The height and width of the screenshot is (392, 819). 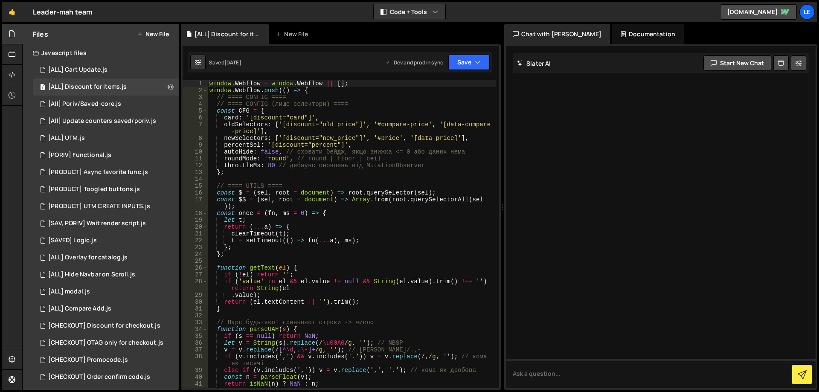 I want to click on div: 16298/45501.js, so click(x=106, y=104).